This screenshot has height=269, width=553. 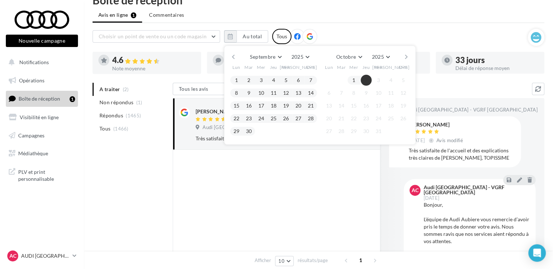 I want to click on button: 5, so click(x=403, y=80).